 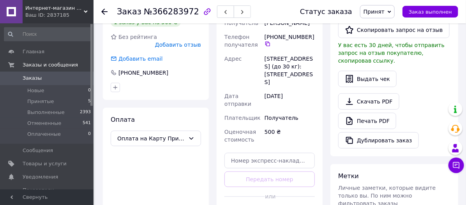 I want to click on span: Оценочная стоимость, so click(x=240, y=136).